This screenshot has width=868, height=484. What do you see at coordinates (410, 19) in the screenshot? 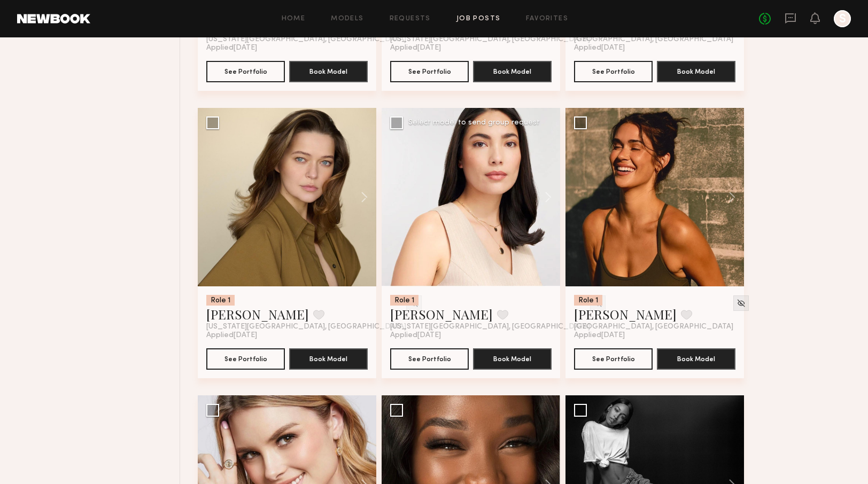
I see `a: Requests` at bounding box center [410, 19].